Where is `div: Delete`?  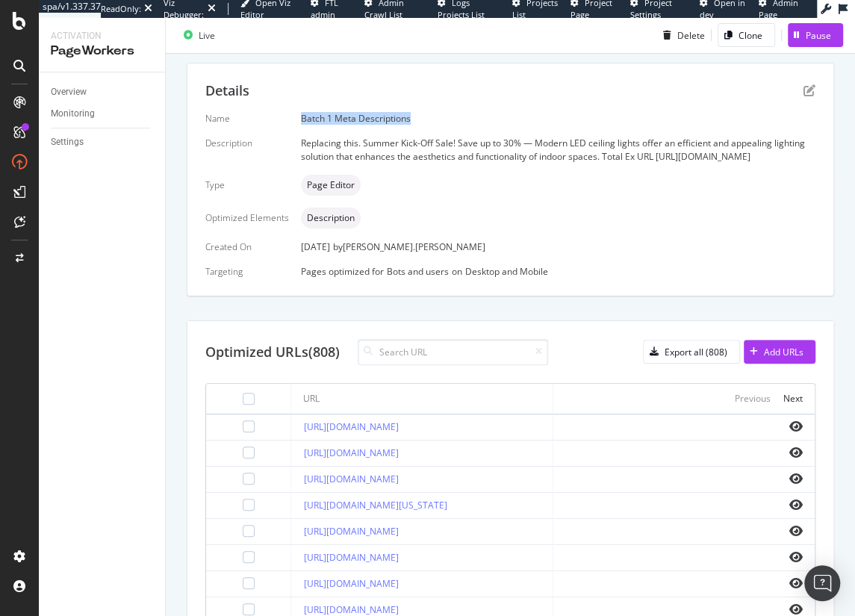 div: Delete is located at coordinates (691, 35).